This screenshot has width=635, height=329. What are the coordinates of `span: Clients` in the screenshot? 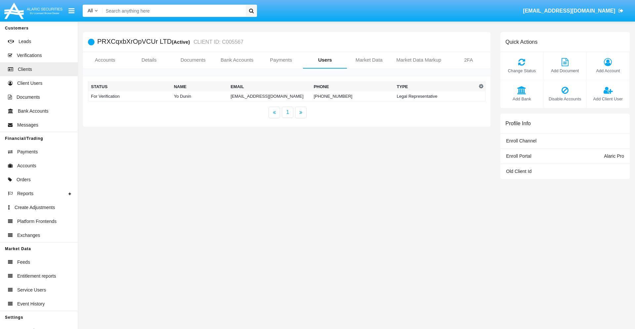 It's located at (25, 69).